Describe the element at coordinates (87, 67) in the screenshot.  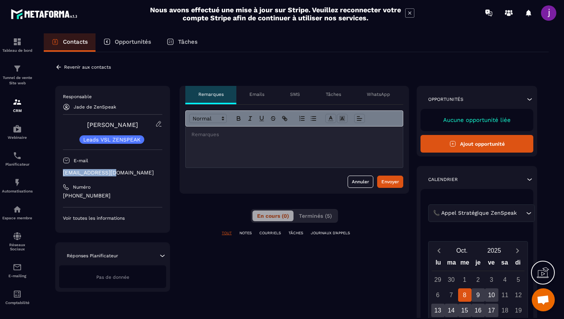
I see `p: Revenir aux contacts` at that location.